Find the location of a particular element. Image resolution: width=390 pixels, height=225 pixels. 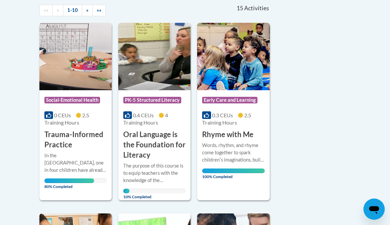

span: Social-Emotional Health is located at coordinates (72, 100).